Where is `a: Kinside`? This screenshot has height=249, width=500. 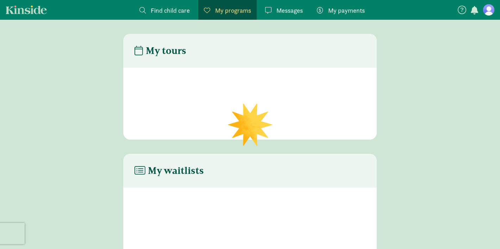 a: Kinside is located at coordinates (26, 10).